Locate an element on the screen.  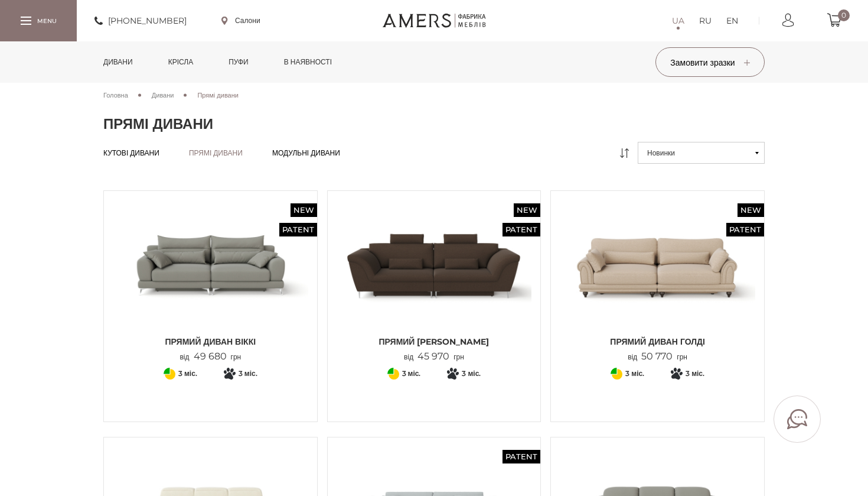
h1: Прямі дивани is located at coordinates (434, 124).